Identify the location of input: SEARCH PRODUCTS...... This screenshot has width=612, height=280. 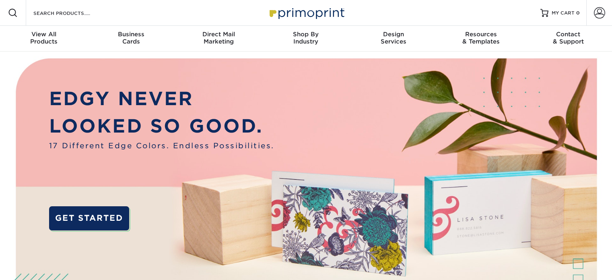
(72, 13).